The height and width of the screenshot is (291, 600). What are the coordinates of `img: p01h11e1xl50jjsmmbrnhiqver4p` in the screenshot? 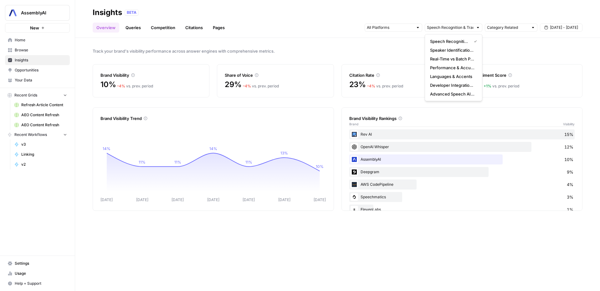 It's located at (355, 172).